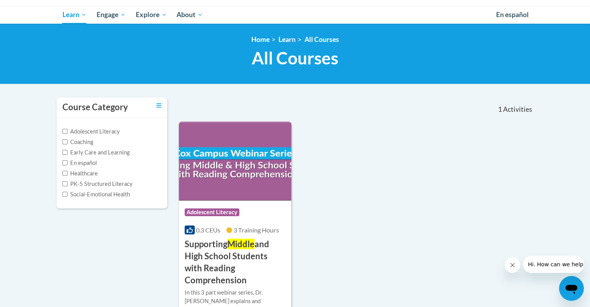 The image size is (590, 307). I want to click on label: Adolescent Literacy, so click(91, 132).